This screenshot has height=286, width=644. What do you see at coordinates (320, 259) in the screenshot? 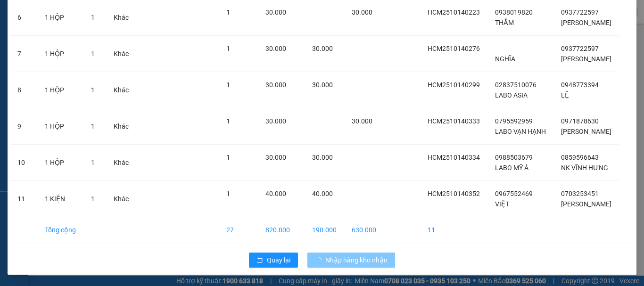
I see `span: loading` at bounding box center [320, 259].